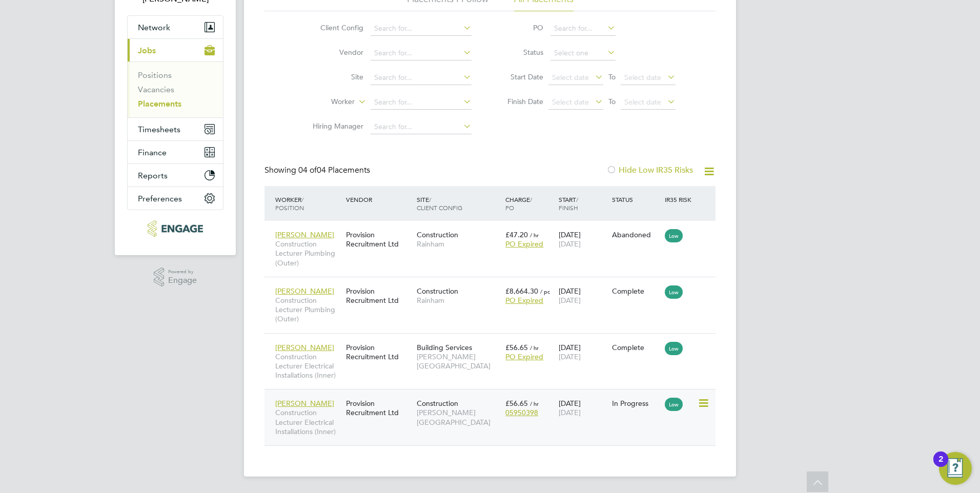 The width and height of the screenshot is (980, 493). Describe the element at coordinates (545, 291) in the screenshot. I see `span: / pc` at that location.